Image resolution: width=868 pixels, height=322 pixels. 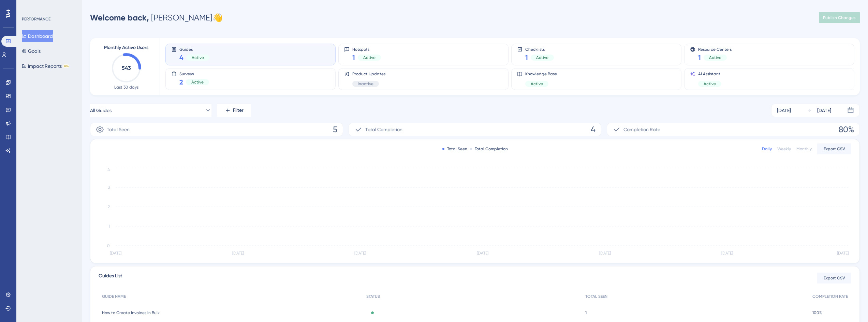 What do you see at coordinates (488, 149) in the screenshot?
I see `div: Total Completion` at bounding box center [488, 149].